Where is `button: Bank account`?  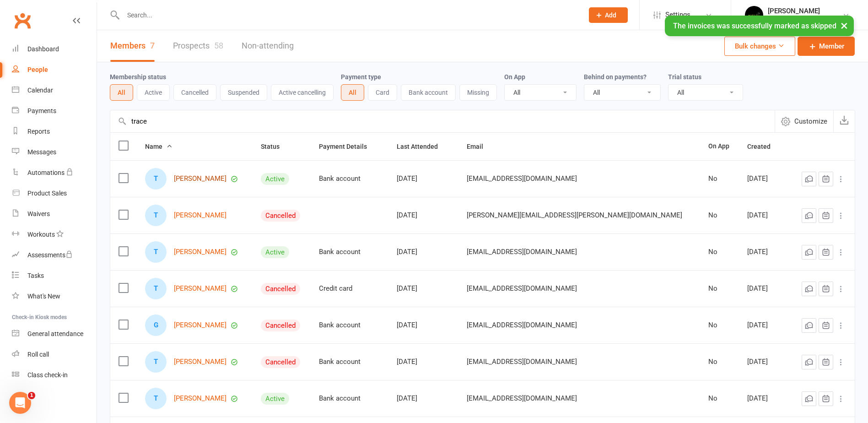
button: Bank account is located at coordinates (429, 93).